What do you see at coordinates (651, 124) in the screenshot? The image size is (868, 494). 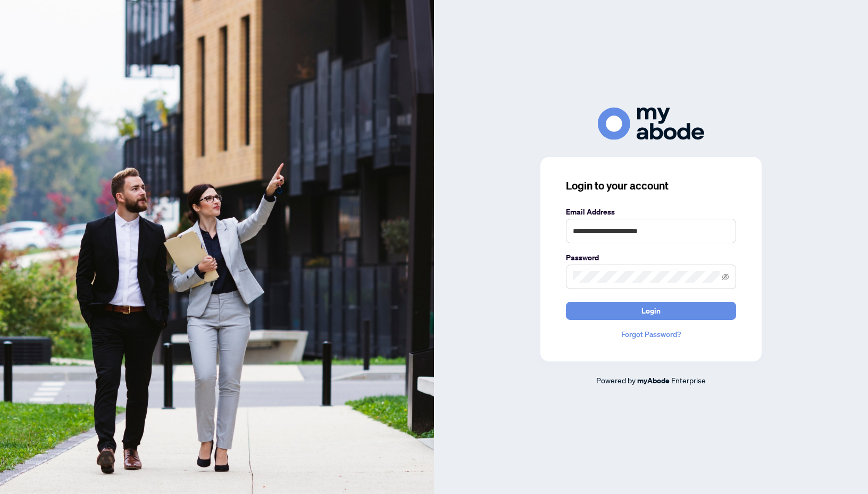 I see `img: ma-logo` at bounding box center [651, 124].